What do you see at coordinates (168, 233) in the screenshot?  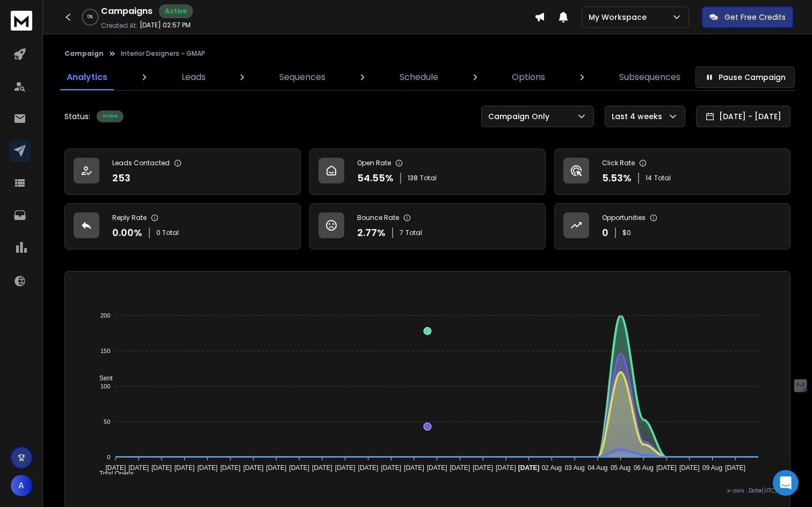 I see `p: 0 Total` at bounding box center [168, 233].